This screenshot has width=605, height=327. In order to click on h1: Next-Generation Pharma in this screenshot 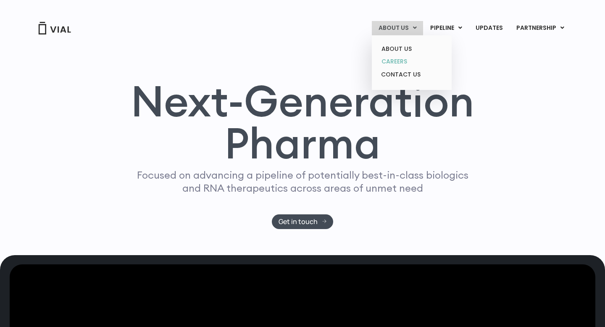, I will do `click(302, 122)`.